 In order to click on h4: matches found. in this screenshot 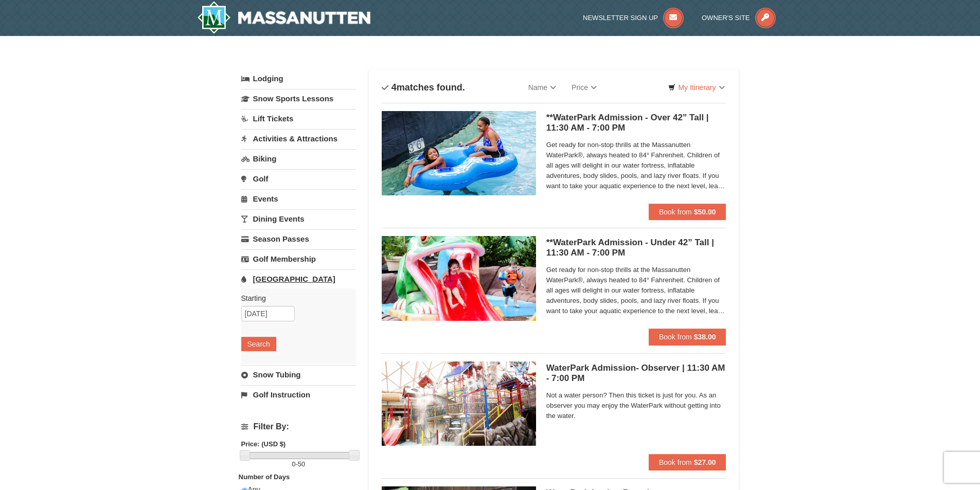, I will do `click(423, 88)`.